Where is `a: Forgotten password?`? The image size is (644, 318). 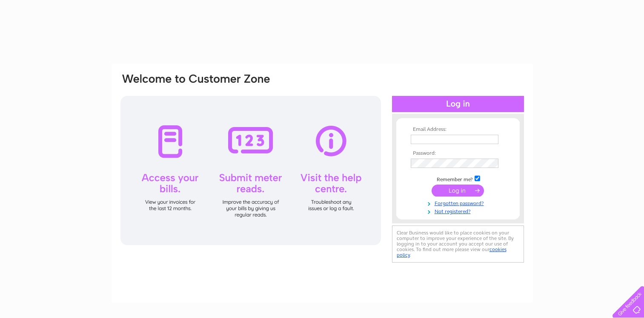 a: Forgotten password? is located at coordinates (459, 203).